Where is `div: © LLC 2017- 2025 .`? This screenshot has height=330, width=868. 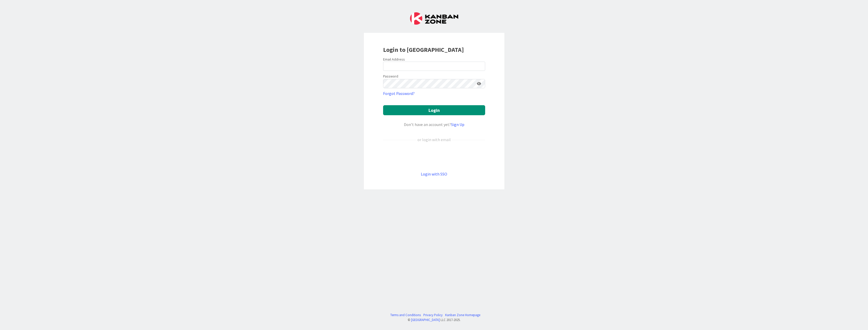 div: © LLC 2017- 2025 . is located at coordinates (434, 319).